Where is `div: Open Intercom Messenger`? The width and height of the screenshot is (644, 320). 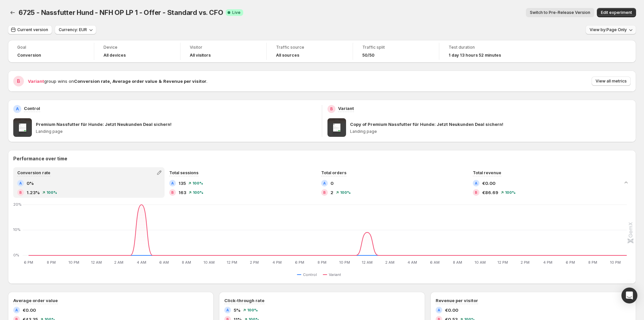
div: Open Intercom Messenger is located at coordinates (629, 296).